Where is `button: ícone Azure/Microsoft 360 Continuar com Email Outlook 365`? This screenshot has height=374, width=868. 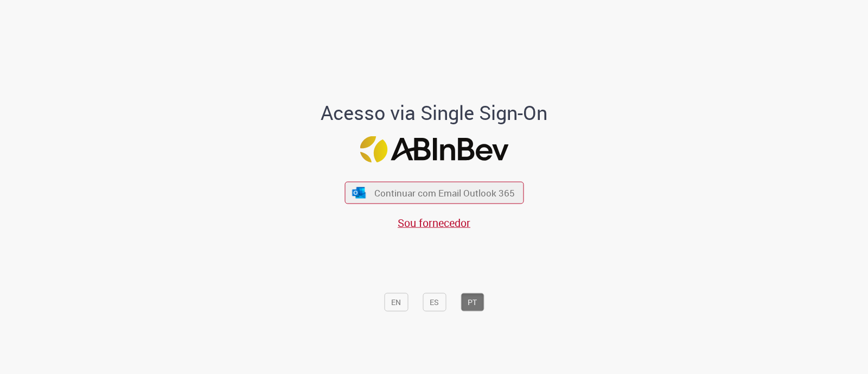 button: ícone Azure/Microsoft 360 Continuar com Email Outlook 365 is located at coordinates (434, 193).